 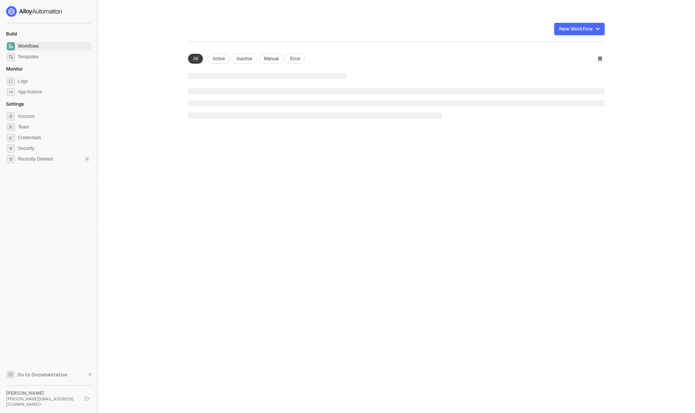 I want to click on button: New Workflow, so click(x=579, y=29).